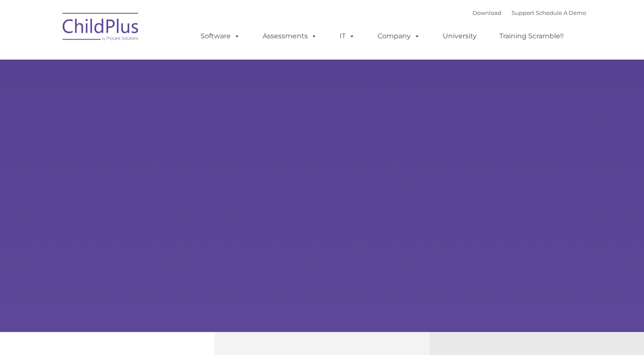 Image resolution: width=644 pixels, height=355 pixels. I want to click on a: Assessments, so click(290, 36).